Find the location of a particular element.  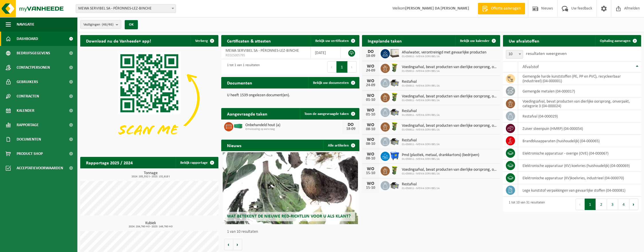

span: Gebruikers is located at coordinates (28, 82).